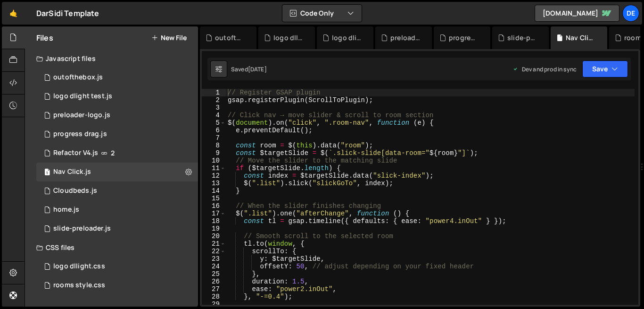 This screenshot has height=309, width=644. Describe the element at coordinates (214, 168) in the screenshot. I see `div: 11` at that location.